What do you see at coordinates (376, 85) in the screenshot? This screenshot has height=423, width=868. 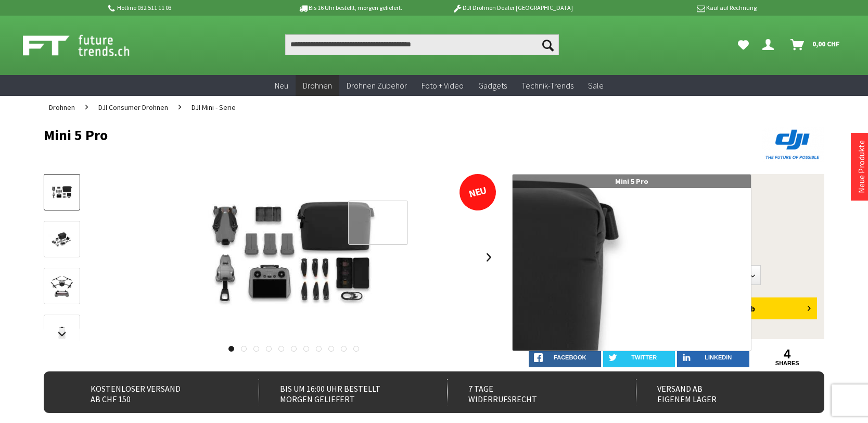 I see `span: Drohnen Zubehör` at bounding box center [376, 85].